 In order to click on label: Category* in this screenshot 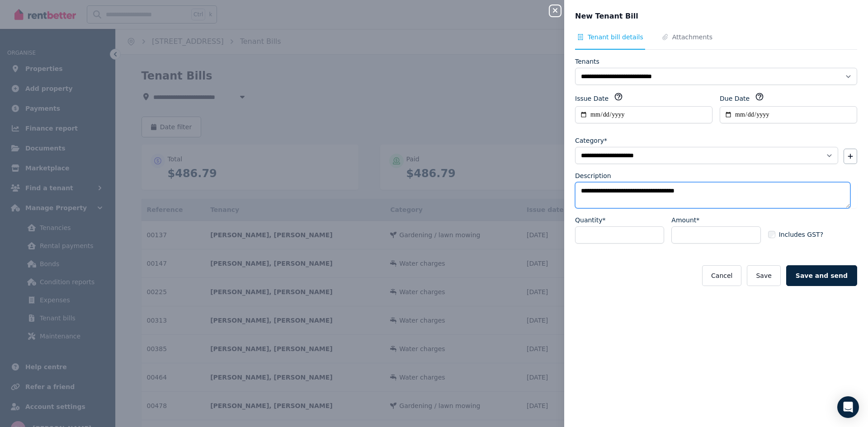, I will do `click(591, 141)`.